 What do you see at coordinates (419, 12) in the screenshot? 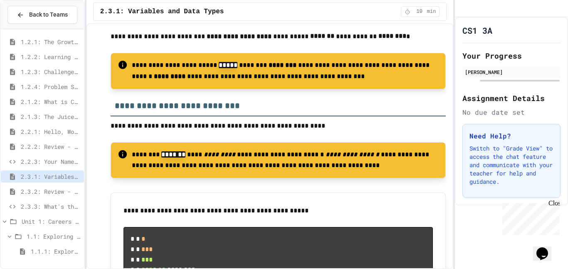
I see `span: 10` at bounding box center [419, 12].